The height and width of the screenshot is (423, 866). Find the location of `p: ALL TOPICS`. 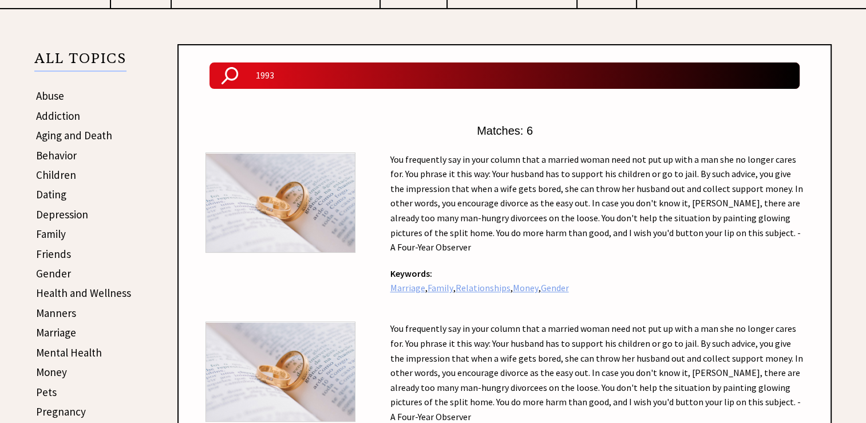

p: ALL TOPICS is located at coordinates (80, 62).